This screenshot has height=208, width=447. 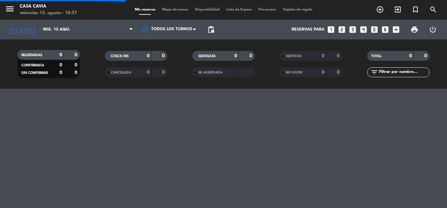 What do you see at coordinates (404, 72) in the screenshot?
I see `input: Filtrar por nombre...` at bounding box center [404, 72].